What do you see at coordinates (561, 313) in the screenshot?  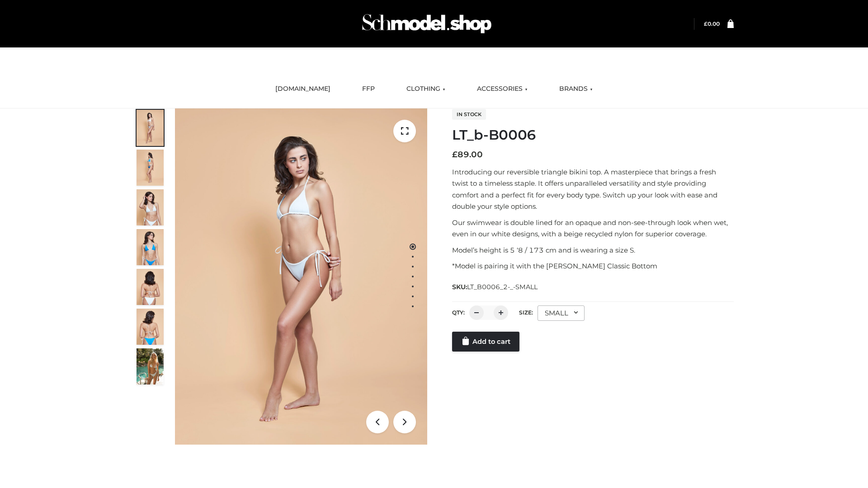 I see `div: SMALL` at bounding box center [561, 313].